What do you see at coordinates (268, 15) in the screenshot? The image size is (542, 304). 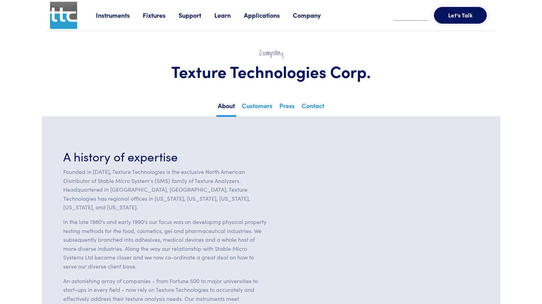 I see `a: Applications` at bounding box center [268, 15].